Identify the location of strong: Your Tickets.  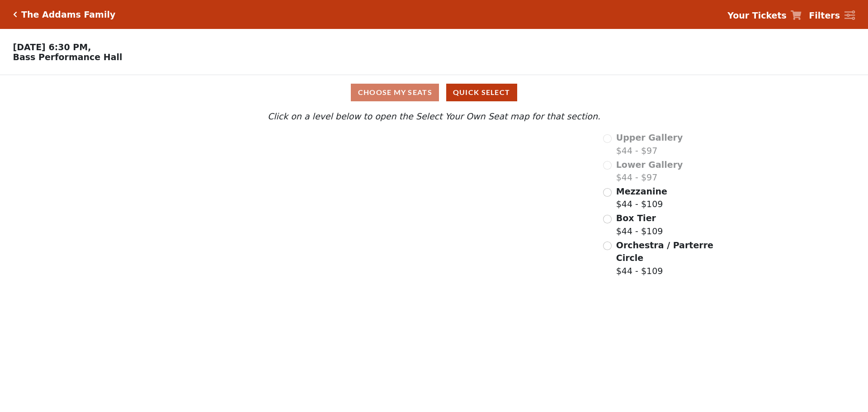
(757, 16).